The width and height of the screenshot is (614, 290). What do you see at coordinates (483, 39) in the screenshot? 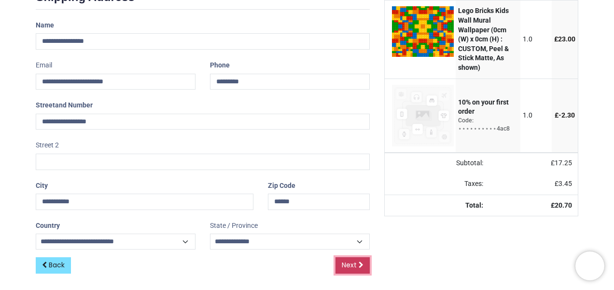
I see `strong: Lego Bricks Kids Wall Mural Wallpaper (0cm (W) x 0cm (H) : CUSTOM, Peel & Stick Matte, As shown)` at bounding box center [483, 39].